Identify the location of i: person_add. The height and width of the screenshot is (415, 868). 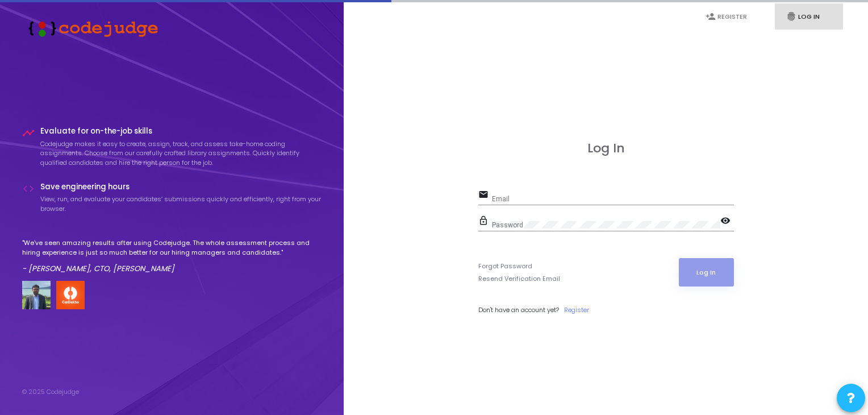
(711, 17).